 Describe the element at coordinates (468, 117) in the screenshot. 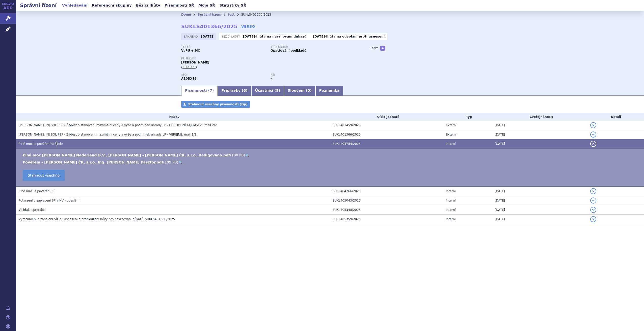

I see `th: Typ` at that location.